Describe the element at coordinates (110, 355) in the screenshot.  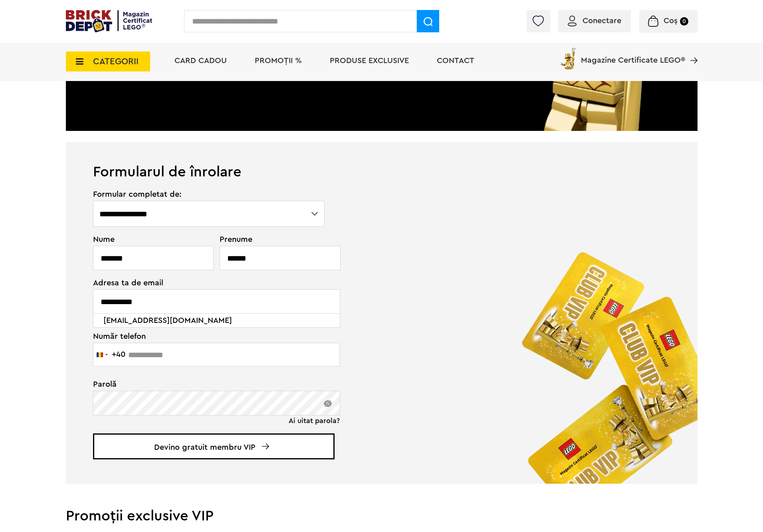
I see `button: Selected country` at that location.